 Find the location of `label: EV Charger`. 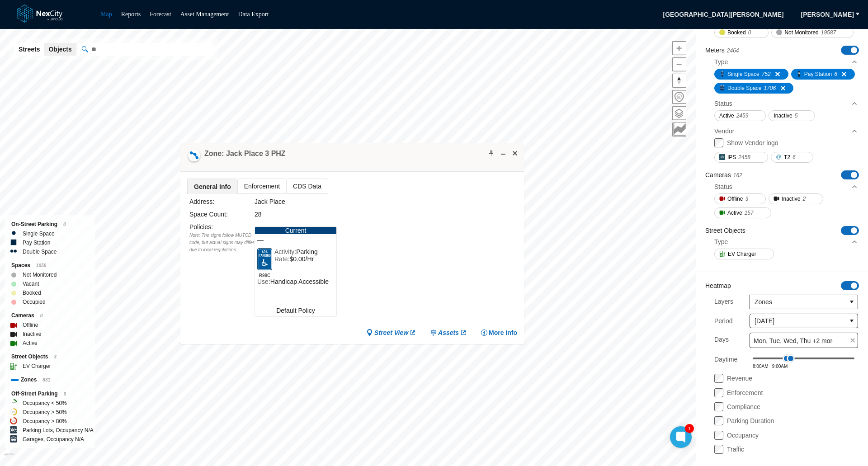

label: EV Charger is located at coordinates (37, 365).